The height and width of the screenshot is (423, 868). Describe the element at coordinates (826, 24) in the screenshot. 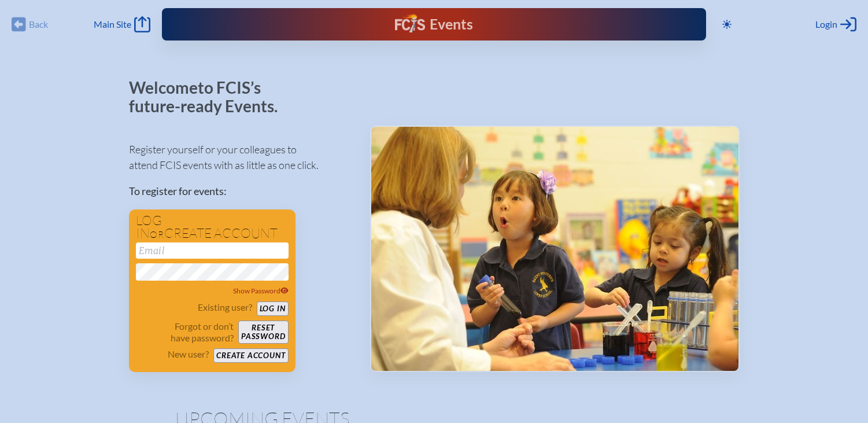

I see `span: Login` at that location.